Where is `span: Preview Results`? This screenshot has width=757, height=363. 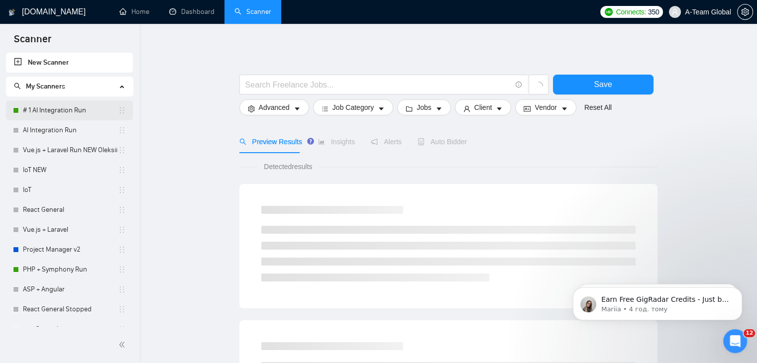
span: Preview Results is located at coordinates (271, 142).